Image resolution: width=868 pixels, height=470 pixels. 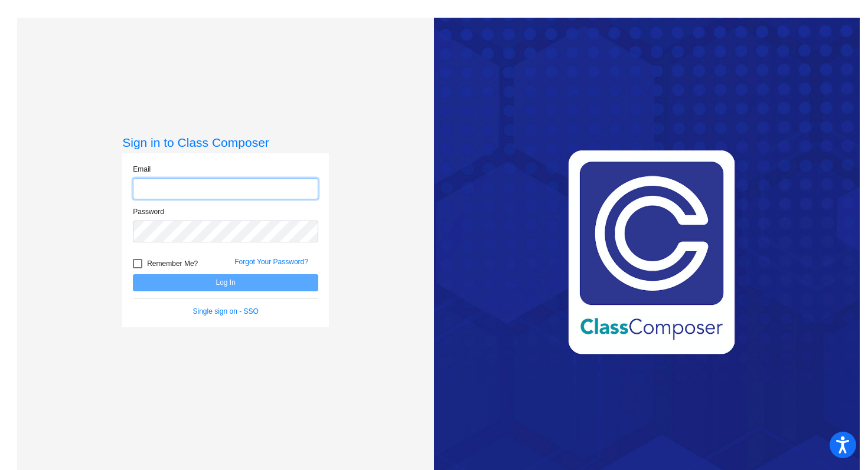 I want to click on a: Single sign on - SSO, so click(x=226, y=311).